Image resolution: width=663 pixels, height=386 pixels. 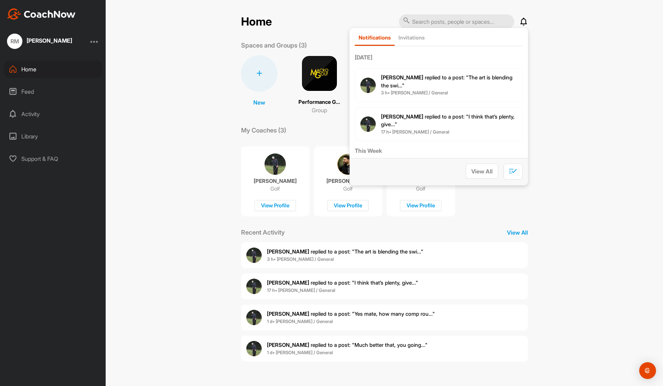 I want to click on p: My Coaches (3), so click(x=263, y=130).